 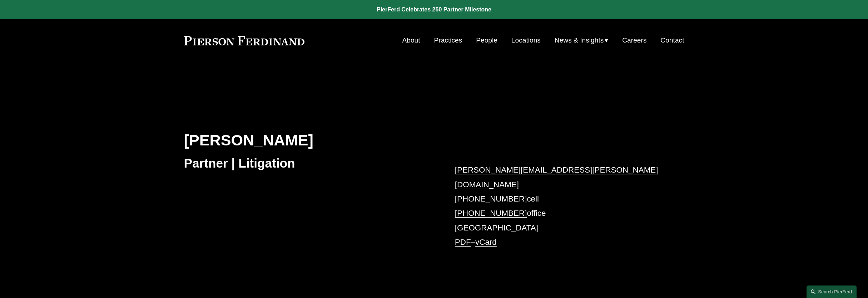 What do you see at coordinates (309, 163) in the screenshot?
I see `h3: Partner | Litigation` at bounding box center [309, 163].